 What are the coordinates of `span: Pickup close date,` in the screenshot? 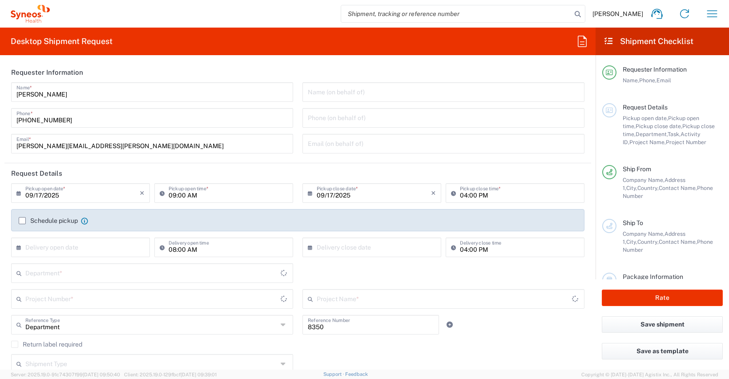 It's located at (659, 126).